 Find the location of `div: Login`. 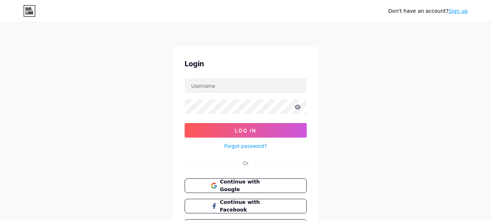

div: Login is located at coordinates (246, 64).